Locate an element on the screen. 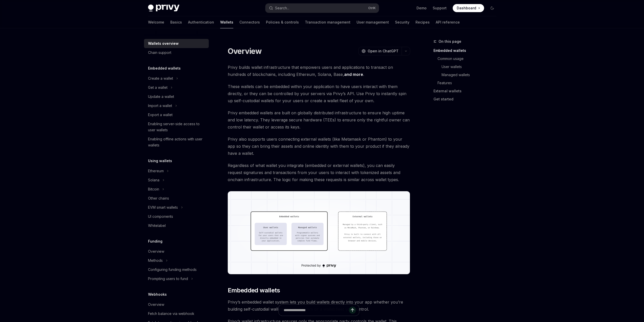 The height and width of the screenshot is (322, 644). span: Ctrl K is located at coordinates (372, 8).